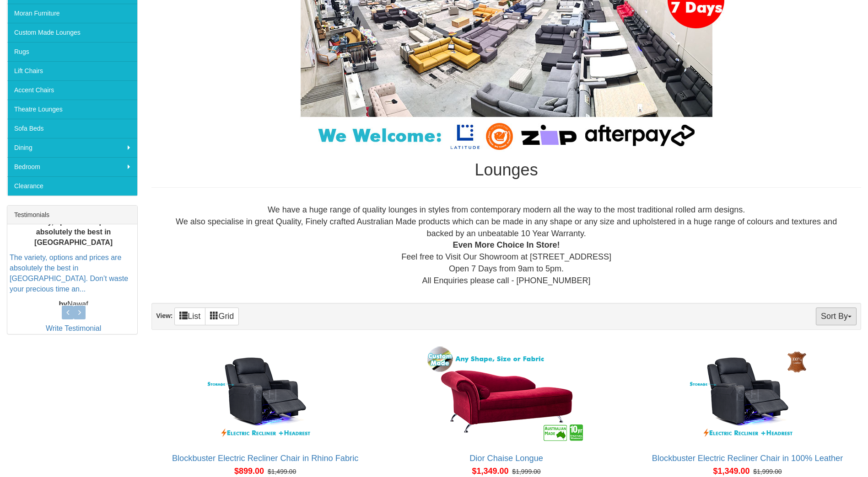  What do you see at coordinates (72, 13) in the screenshot?
I see `a: Moran Furniture` at bounding box center [72, 13].